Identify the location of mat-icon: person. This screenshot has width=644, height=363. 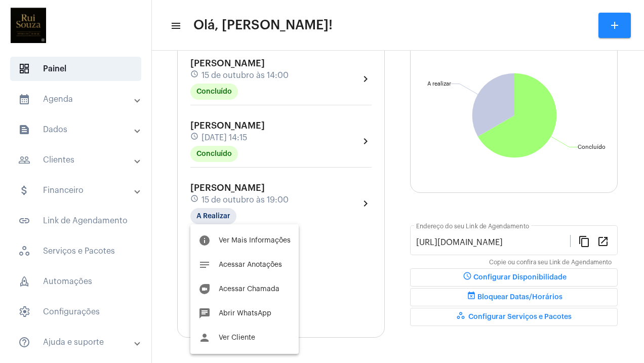
(204, 338).